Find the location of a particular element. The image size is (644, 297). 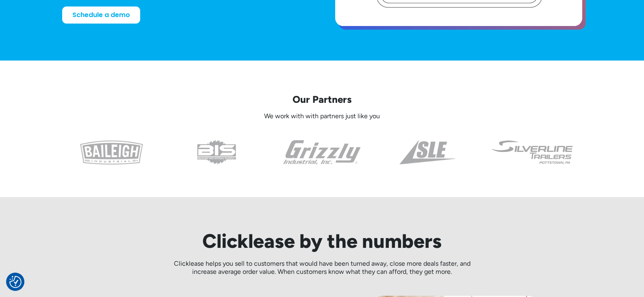

p: Clicklease helps you sell to customers that would have been turned away, close more deals faster,... is located at coordinates (322, 268).